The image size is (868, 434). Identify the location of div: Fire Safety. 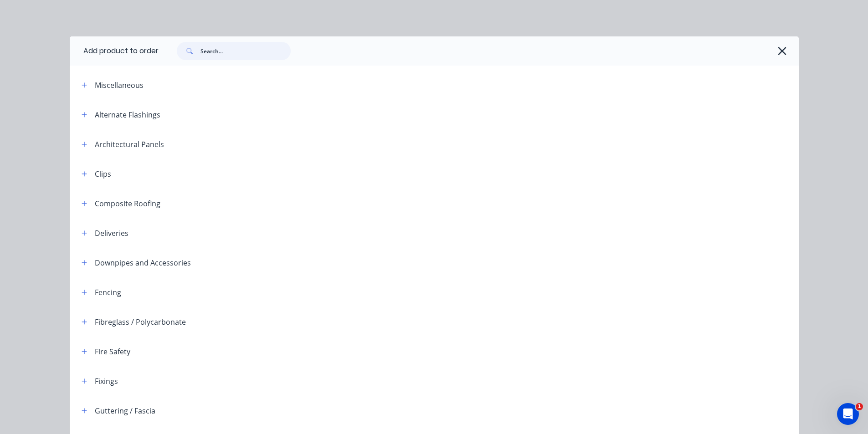
(113, 351).